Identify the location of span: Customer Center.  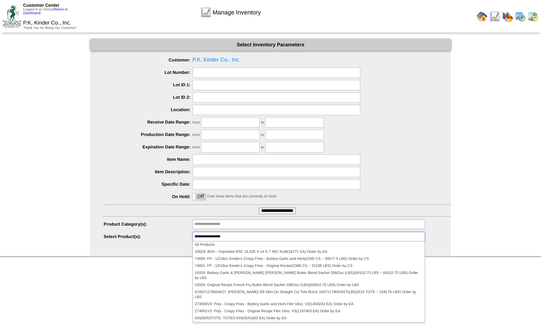
(41, 5).